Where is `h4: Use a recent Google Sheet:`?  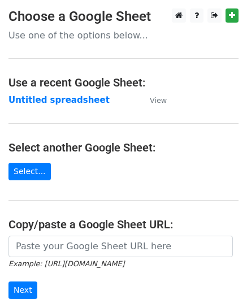
h4: Use a recent Google Sheet: is located at coordinates (123, 82).